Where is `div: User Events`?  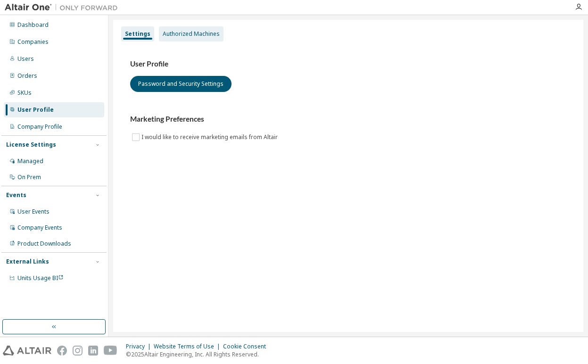
div: User Events is located at coordinates (34, 212).